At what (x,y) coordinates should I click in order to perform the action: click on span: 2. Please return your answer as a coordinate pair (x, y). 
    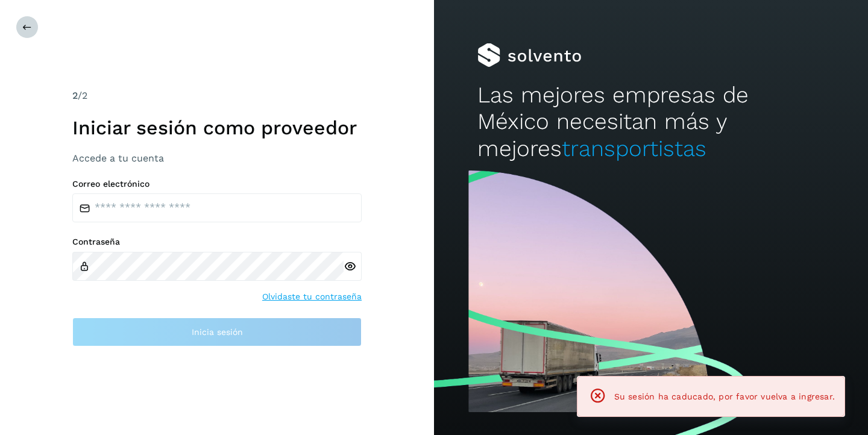
    Looking at the image, I should click on (75, 95).